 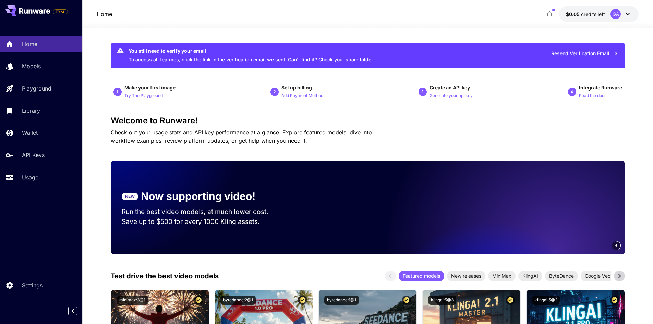 What do you see at coordinates (251, 51) in the screenshot?
I see `div: You still need to verify your email` at bounding box center [251, 51].